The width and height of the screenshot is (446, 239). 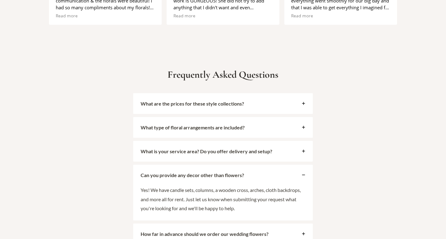 I want to click on strong: What type of floral arrangements are included?, so click(x=193, y=127).